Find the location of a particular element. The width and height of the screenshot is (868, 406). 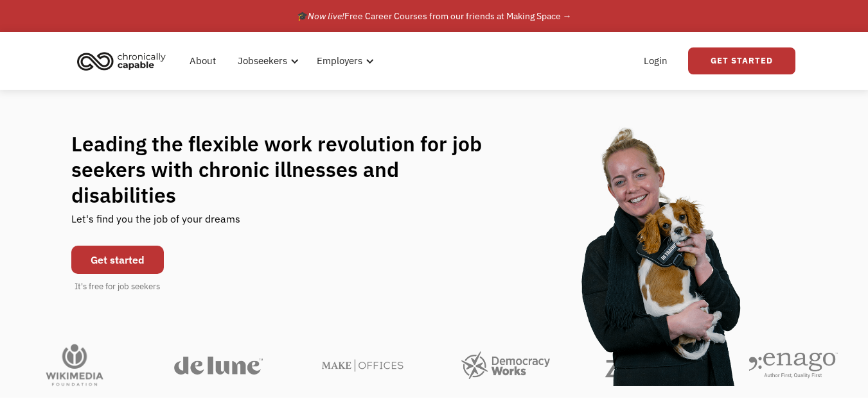

a: About is located at coordinates (202, 61).